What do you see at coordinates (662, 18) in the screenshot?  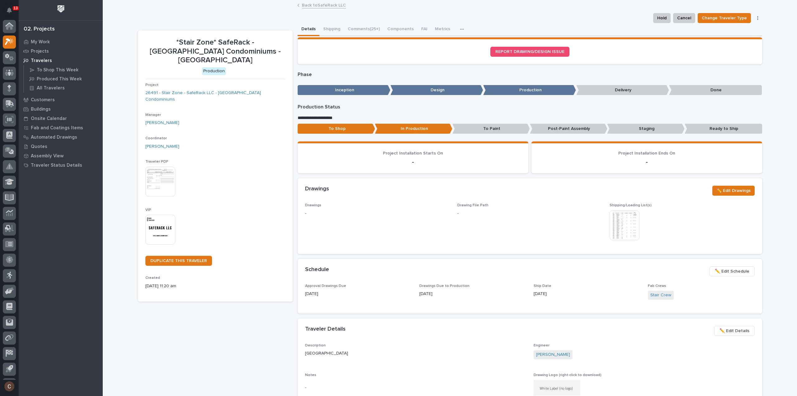 I see `button: Hold` at bounding box center [662, 18].